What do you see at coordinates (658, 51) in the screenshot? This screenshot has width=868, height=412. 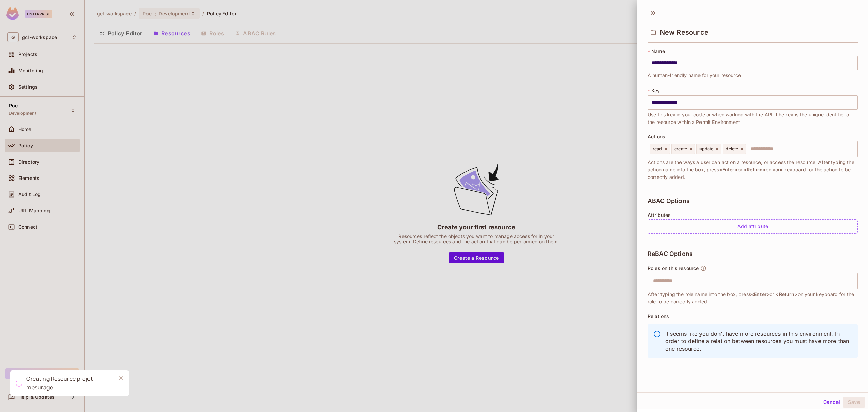 I see `span: Name` at bounding box center [658, 51].